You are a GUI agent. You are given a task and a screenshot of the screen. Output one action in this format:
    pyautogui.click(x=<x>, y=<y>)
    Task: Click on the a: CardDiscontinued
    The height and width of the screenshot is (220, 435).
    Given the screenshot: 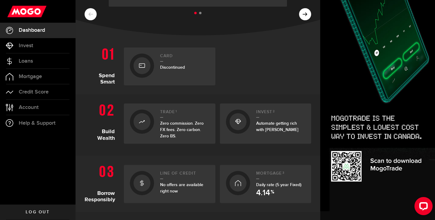 What is the action you would take?
    pyautogui.click(x=170, y=66)
    